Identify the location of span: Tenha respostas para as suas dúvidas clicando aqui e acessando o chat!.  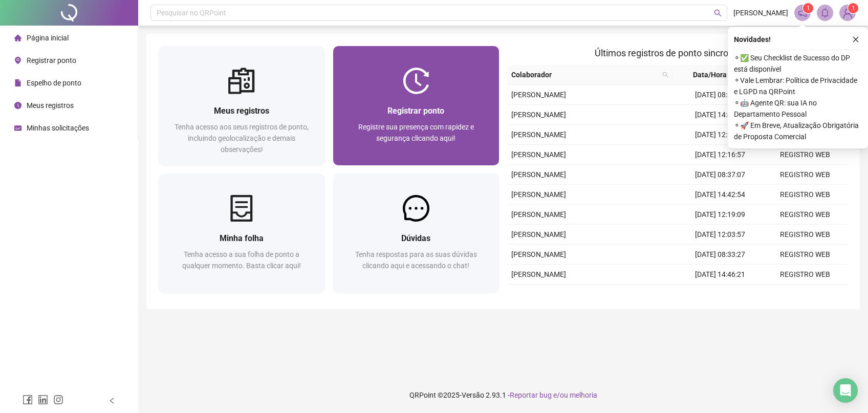
(416, 260).